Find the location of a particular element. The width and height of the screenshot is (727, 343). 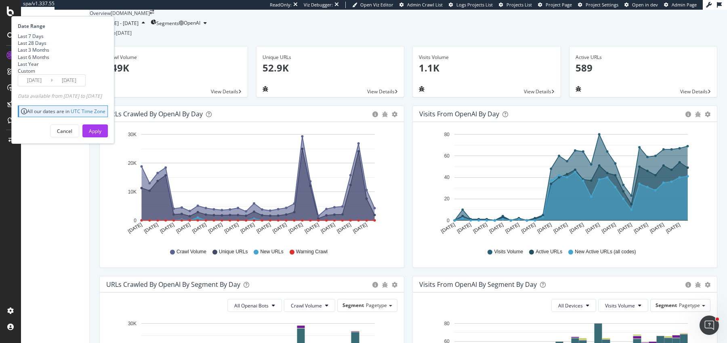

a: UTC Time Zone is located at coordinates (88, 111).